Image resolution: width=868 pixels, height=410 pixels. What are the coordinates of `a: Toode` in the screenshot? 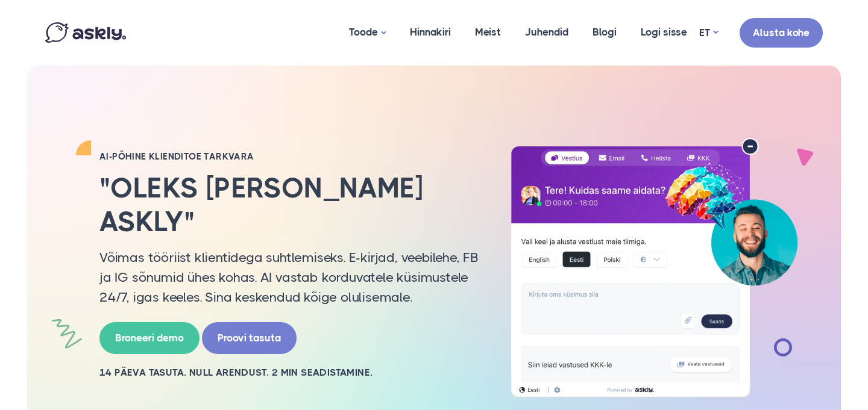 It's located at (367, 32).